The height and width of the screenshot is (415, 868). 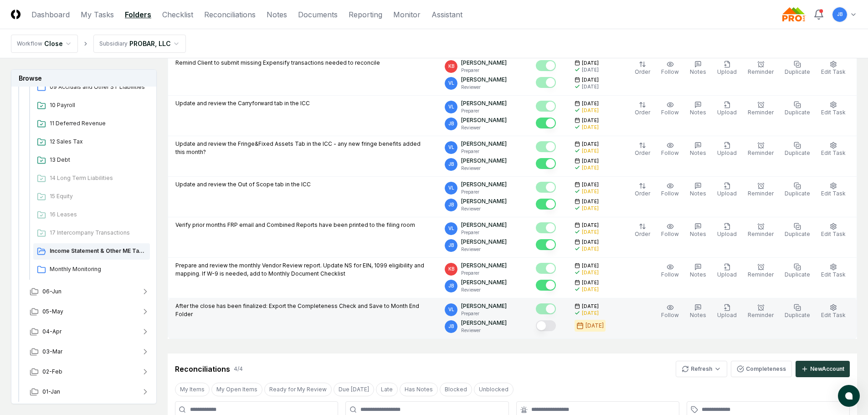 I want to click on span: KB, so click(x=451, y=66).